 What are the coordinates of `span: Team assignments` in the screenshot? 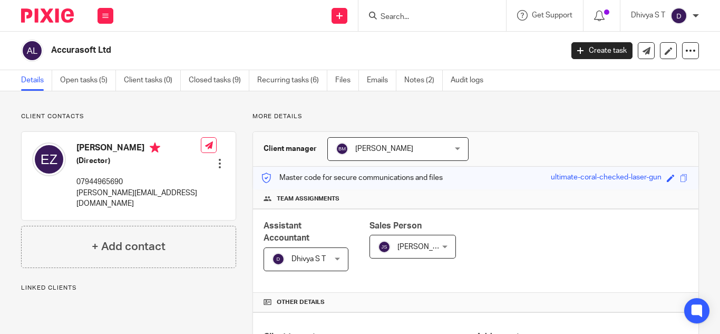 It's located at (308, 199).